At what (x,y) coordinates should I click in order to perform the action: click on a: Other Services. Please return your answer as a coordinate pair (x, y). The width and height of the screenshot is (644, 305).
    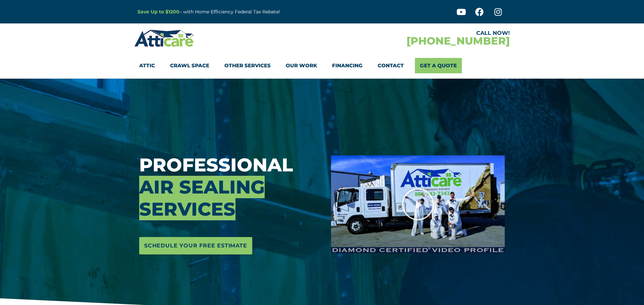
    Looking at the image, I should click on (248, 65).